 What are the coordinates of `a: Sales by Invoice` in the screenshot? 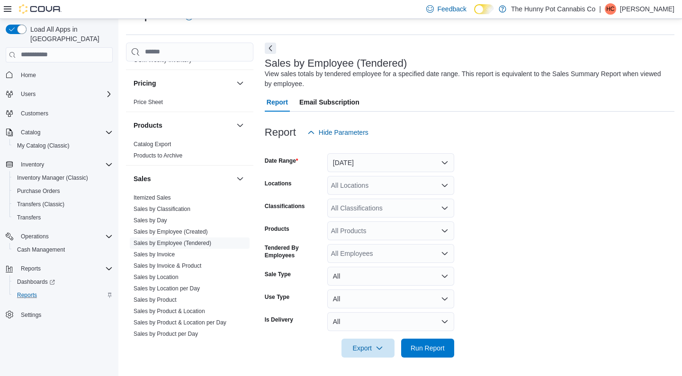 It's located at (154, 255).